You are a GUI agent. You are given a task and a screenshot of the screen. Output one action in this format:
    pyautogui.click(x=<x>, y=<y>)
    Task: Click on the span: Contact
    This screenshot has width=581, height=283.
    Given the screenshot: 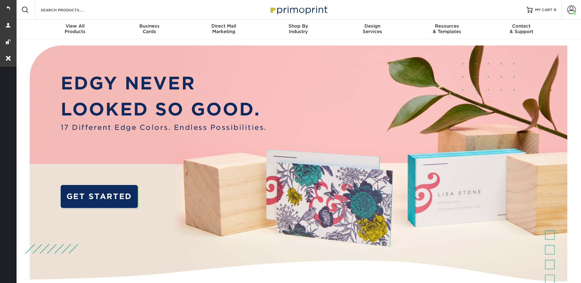 What is the action you would take?
    pyautogui.click(x=521, y=26)
    